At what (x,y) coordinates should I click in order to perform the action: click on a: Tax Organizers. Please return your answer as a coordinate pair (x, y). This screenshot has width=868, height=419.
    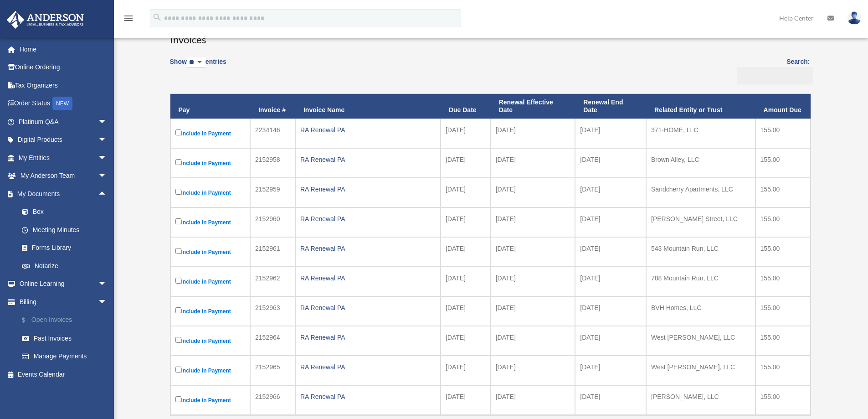
    Looking at the image, I should click on (63, 85).